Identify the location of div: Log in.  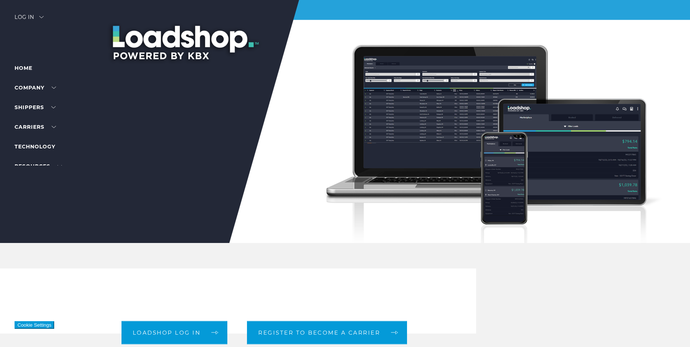
(29, 20).